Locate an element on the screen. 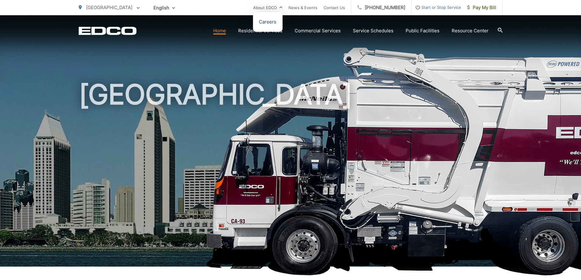 This screenshot has width=581, height=280. span: English is located at coordinates (164, 8).